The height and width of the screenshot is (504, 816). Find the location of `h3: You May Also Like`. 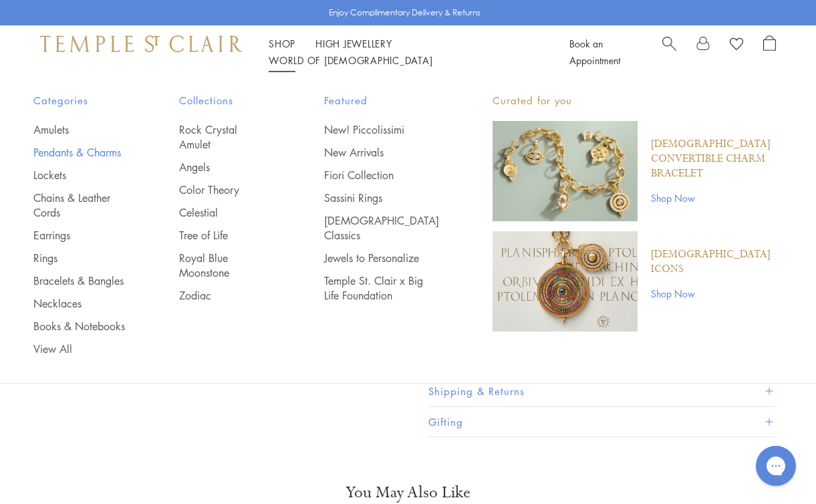

h3: You May Also Like is located at coordinates (408, 492).